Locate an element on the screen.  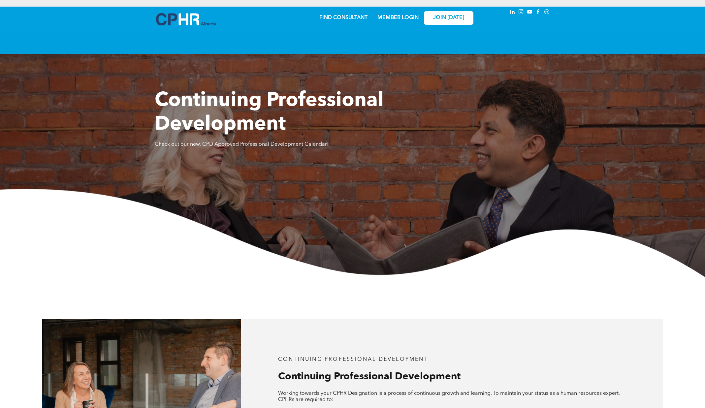
a: Social network is located at coordinates (547, 13).